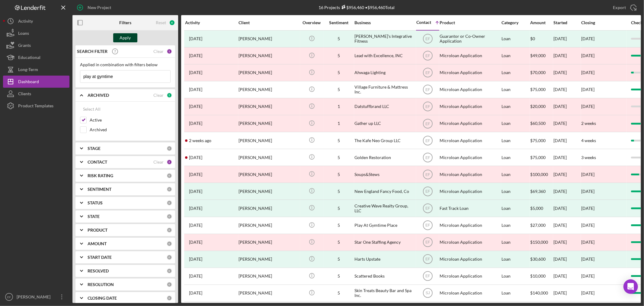 This screenshot has height=306, width=644. Describe the element at coordinates (515, 23) in the screenshot. I see `div: Category` at that location.